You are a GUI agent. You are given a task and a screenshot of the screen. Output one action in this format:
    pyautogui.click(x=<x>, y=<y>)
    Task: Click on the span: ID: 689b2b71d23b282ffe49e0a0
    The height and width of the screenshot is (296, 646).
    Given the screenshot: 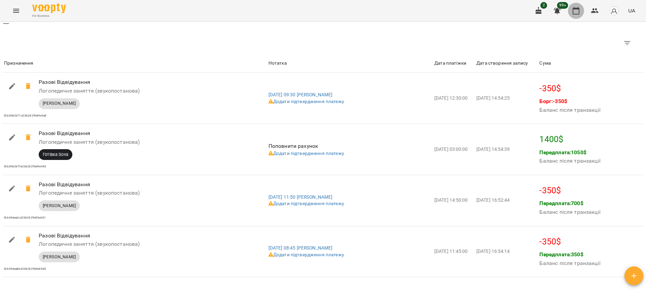 What is the action you would take?
    pyautogui.click(x=25, y=115)
    